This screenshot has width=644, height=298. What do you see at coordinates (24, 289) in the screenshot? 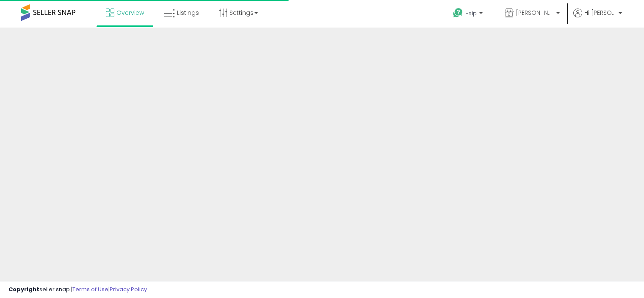
I see `strong: Copyright` at bounding box center [24, 289].